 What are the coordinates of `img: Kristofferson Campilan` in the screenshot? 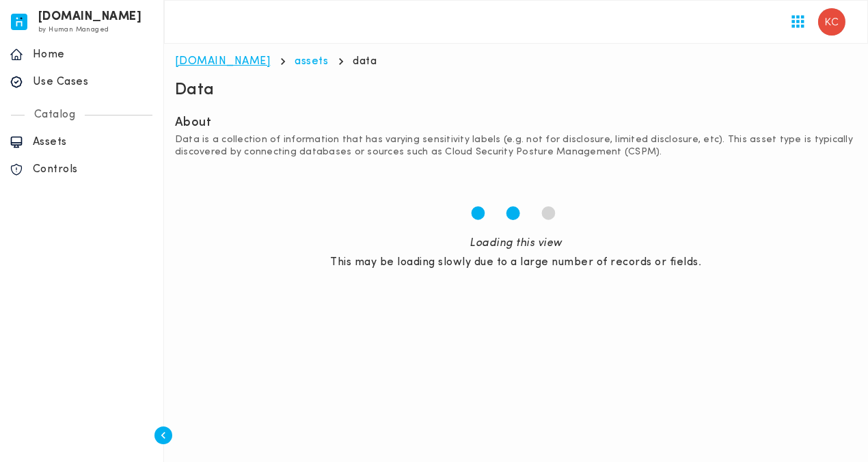 It's located at (831, 22).